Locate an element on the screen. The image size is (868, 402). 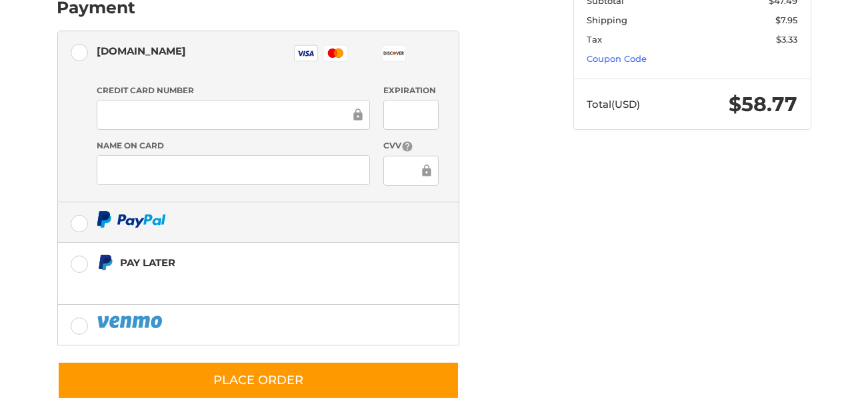
span: $7.95 is located at coordinates (786, 20).